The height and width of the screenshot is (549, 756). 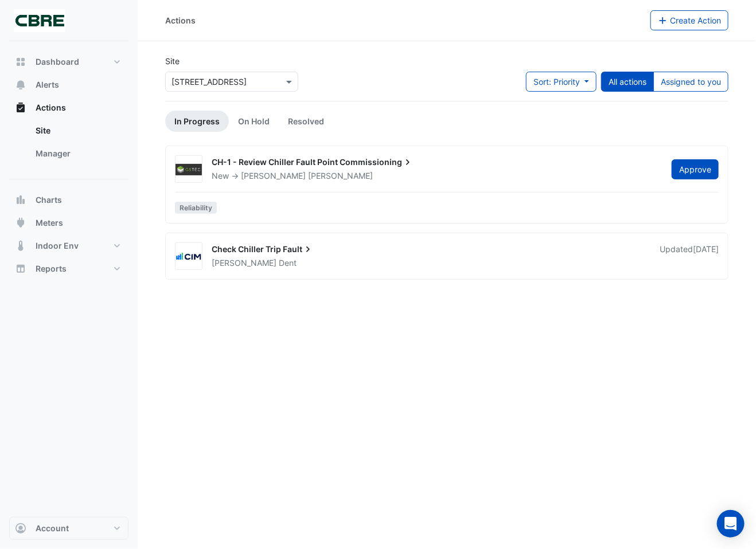 I want to click on button: Account, so click(x=69, y=529).